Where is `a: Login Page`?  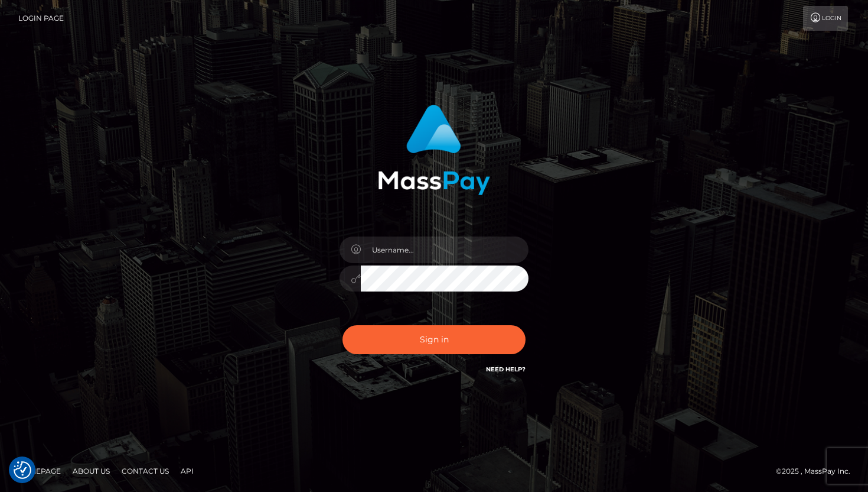 a: Login Page is located at coordinates (41, 18).